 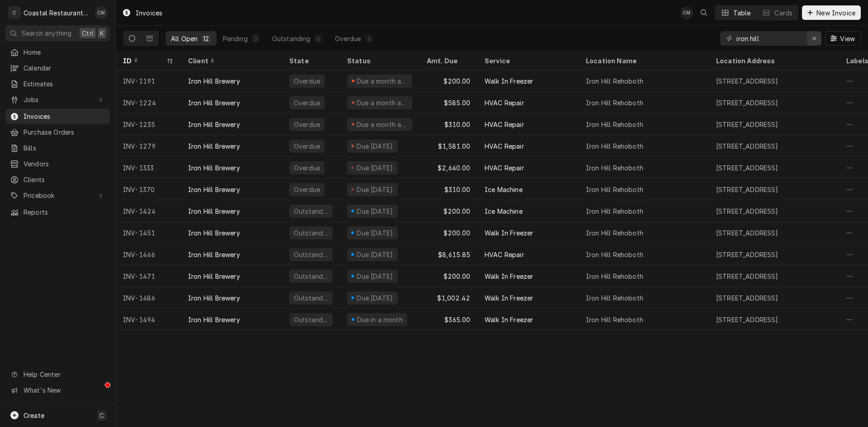 What do you see at coordinates (64, 68) in the screenshot?
I see `span: Calendar` at bounding box center [64, 68].